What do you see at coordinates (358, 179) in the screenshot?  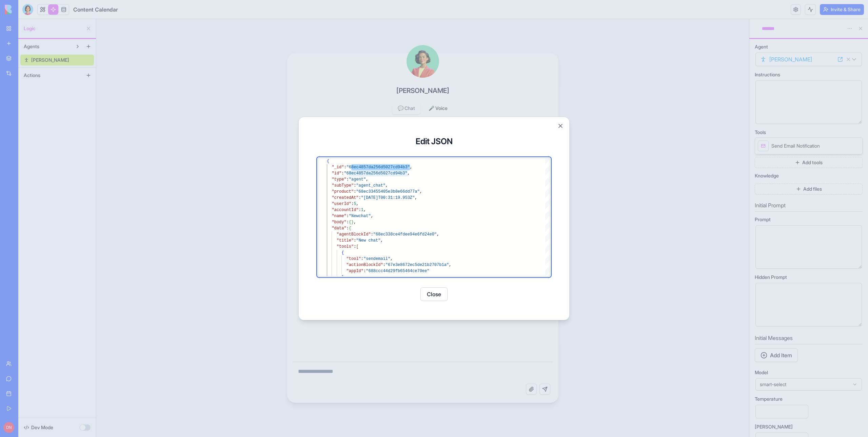 I see `span: "agent"` at bounding box center [358, 179].